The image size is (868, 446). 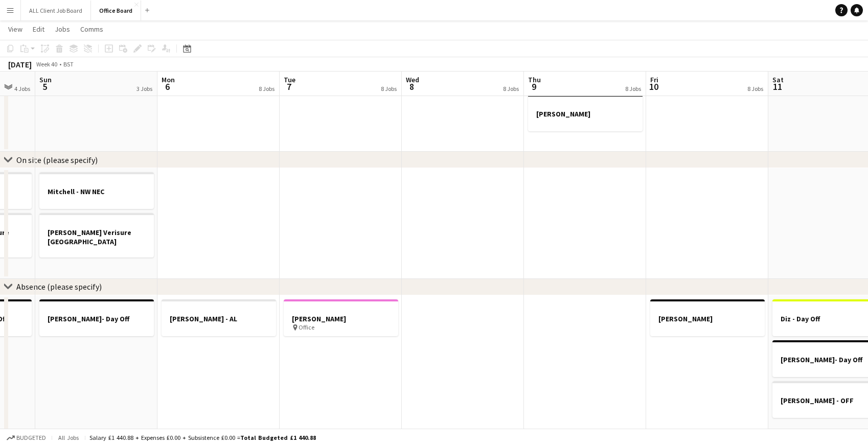 I want to click on span: Thu, so click(x=535, y=80).